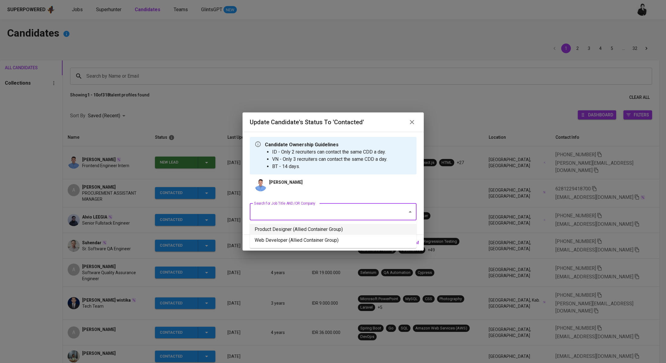 This screenshot has height=363, width=666. Describe the element at coordinates (333, 229) in the screenshot. I see `li: Product Designer (Allied Container Group)` at that location.